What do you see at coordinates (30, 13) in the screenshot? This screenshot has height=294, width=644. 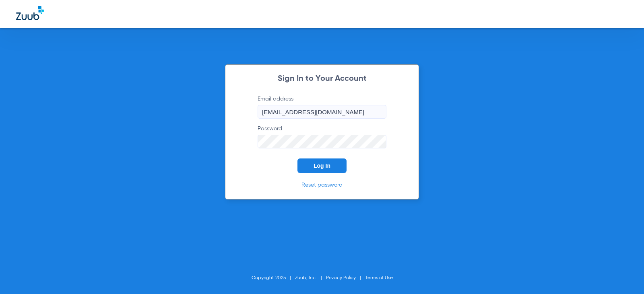 I see `img: Zuub Logo` at bounding box center [30, 13].